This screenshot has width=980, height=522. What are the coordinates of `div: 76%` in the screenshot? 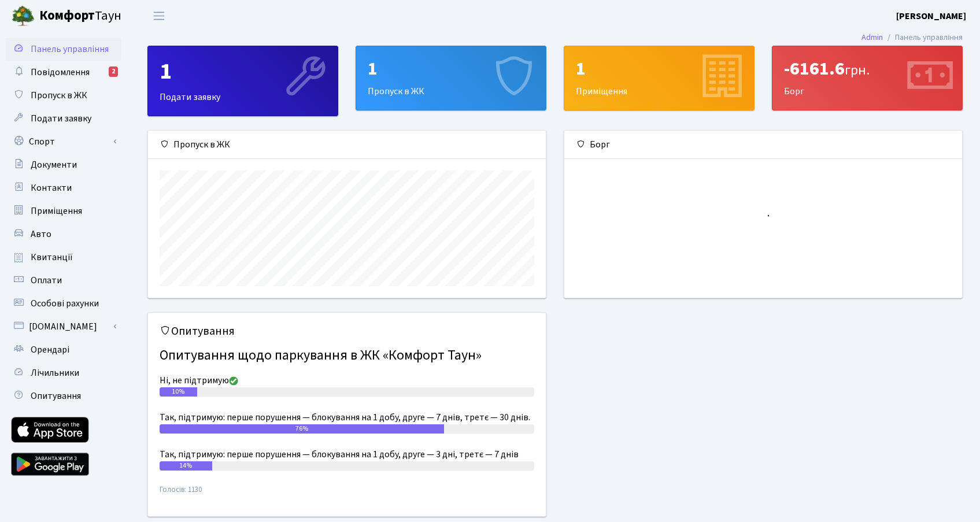 It's located at (302, 430).